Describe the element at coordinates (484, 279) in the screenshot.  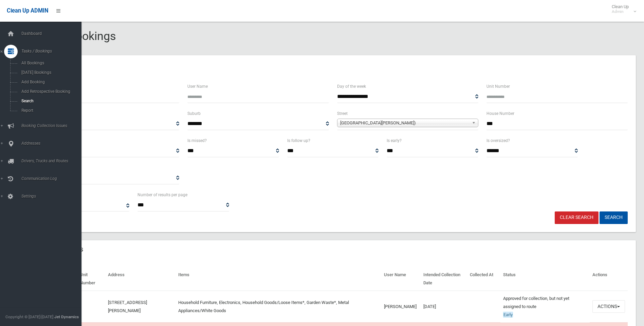
I see `th: Collected At` at that location.